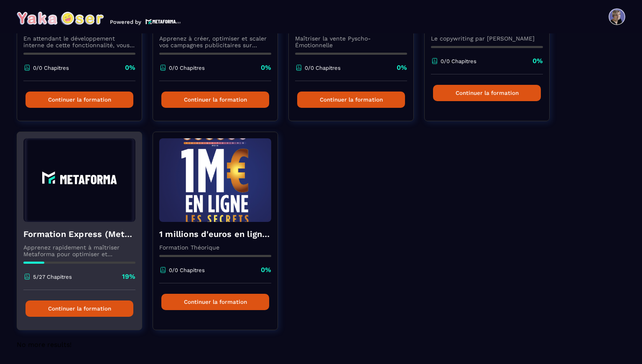 Image resolution: width=642 pixels, height=364 pixels. I want to click on p: Powered by, so click(125, 22).